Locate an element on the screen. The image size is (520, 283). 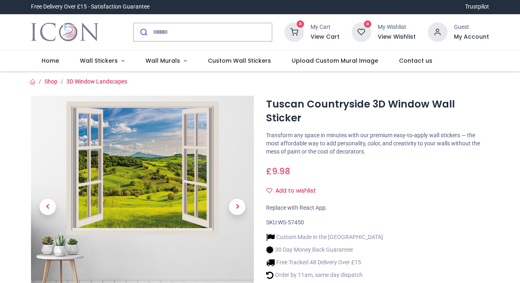
img: Icon Wall Stickers is located at coordinates (64, 32).